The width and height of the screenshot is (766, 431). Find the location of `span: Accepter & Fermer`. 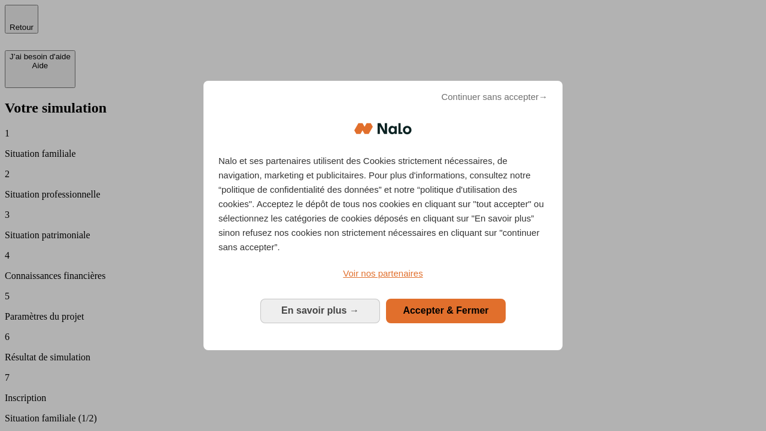

span: Accepter & Fermer is located at coordinates (445, 310).